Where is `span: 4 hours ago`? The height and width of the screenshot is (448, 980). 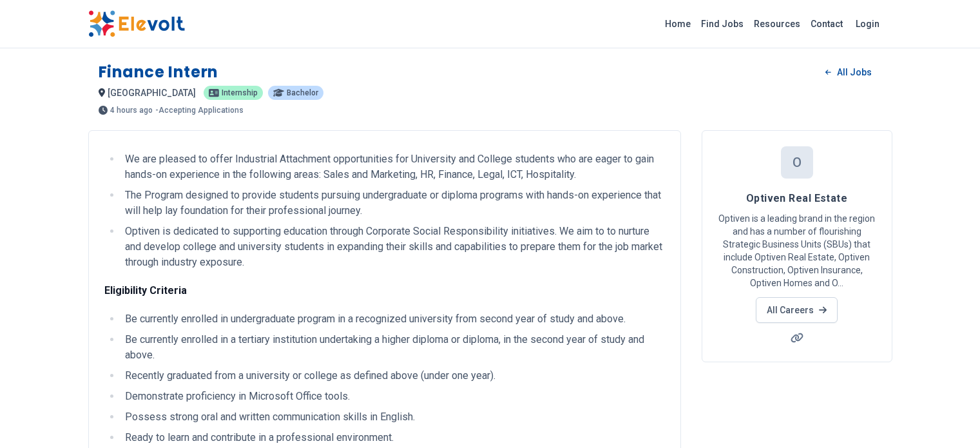 span: 4 hours ago is located at coordinates (131, 110).